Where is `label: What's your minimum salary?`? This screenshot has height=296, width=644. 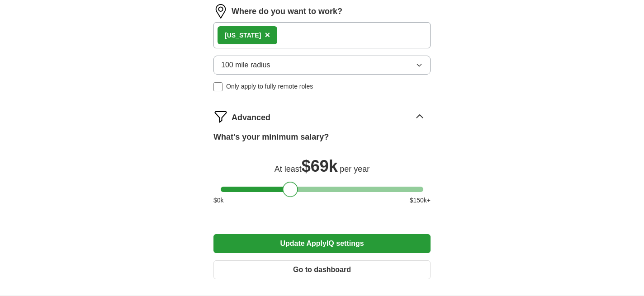
label: What's your minimum salary? is located at coordinates (271, 137).